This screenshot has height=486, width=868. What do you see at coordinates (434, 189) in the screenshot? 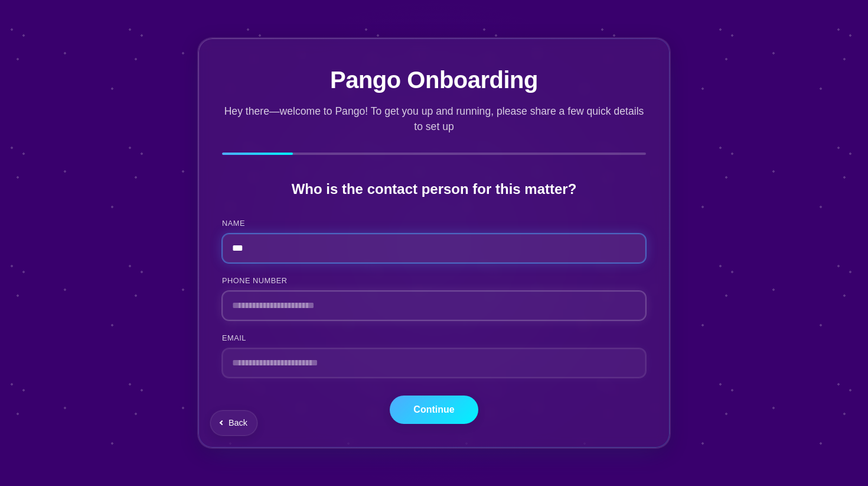
I see `h2: Who is the contact person for this matter?` at bounding box center [434, 189].